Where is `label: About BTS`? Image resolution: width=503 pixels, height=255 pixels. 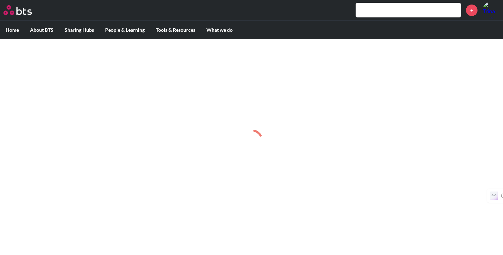
label: About BTS is located at coordinates (42, 30).